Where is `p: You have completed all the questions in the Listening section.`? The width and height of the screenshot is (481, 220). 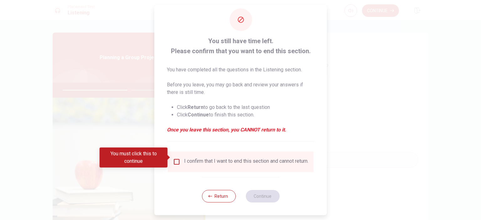 p: You have completed all the questions in the Listening section. is located at coordinates (240, 70).